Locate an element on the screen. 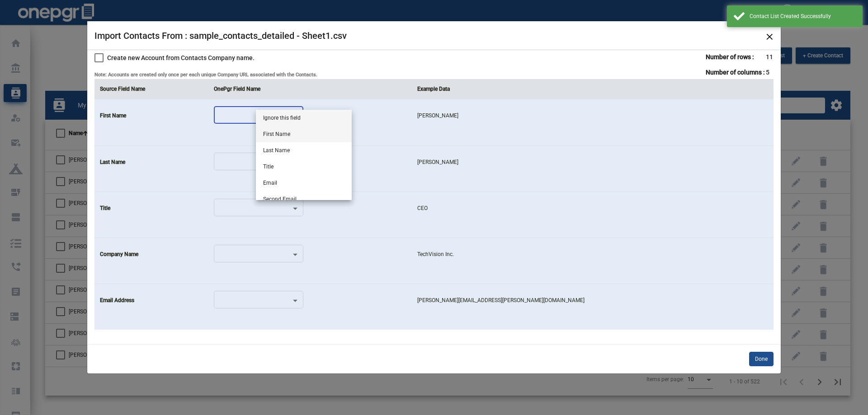 Image resolution: width=868 pixels, height=415 pixels. span: Email is located at coordinates (303, 183).